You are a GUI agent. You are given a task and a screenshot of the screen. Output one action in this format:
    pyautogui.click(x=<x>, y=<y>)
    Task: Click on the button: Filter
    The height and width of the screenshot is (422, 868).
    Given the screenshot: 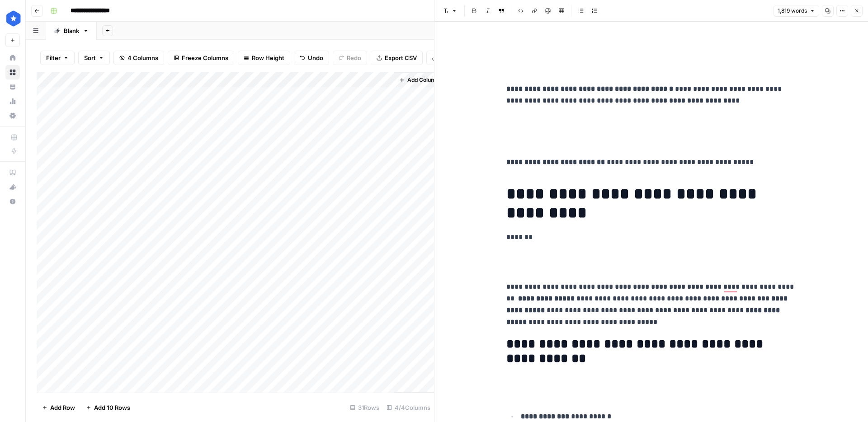 What is the action you would take?
    pyautogui.click(x=57, y=58)
    